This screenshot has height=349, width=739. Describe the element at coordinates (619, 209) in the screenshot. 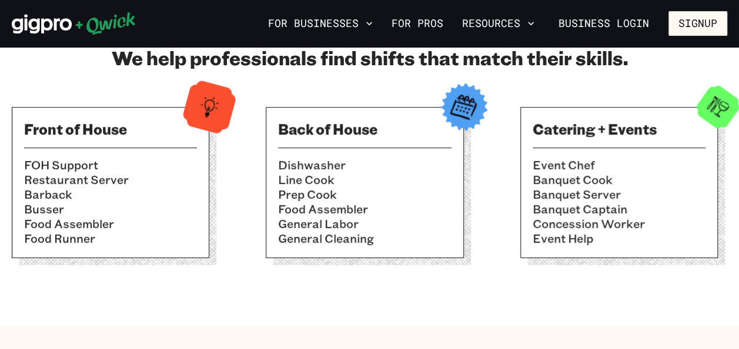

I see `li: Banquet Captain` at that location.